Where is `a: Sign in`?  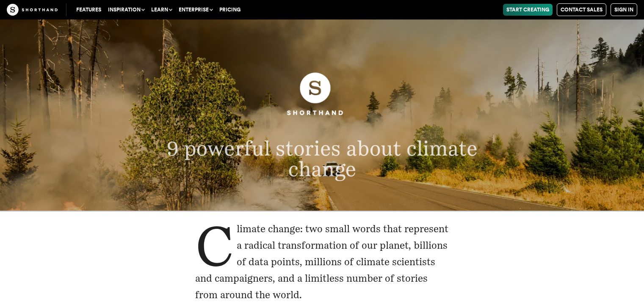 a: Sign in is located at coordinates (624, 10).